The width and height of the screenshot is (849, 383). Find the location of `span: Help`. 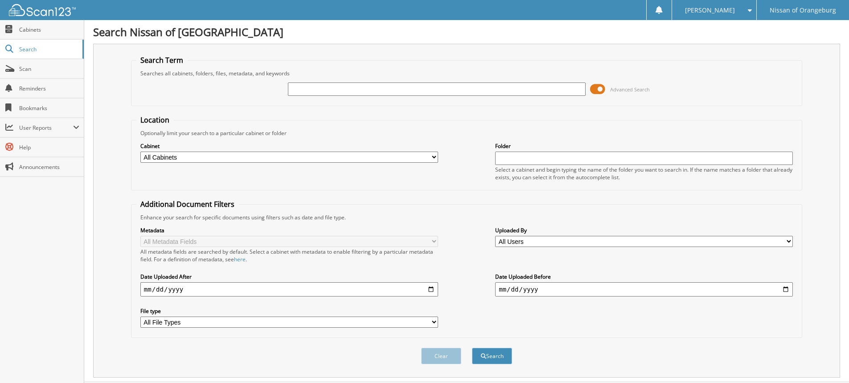

span: Help is located at coordinates (49, 147).